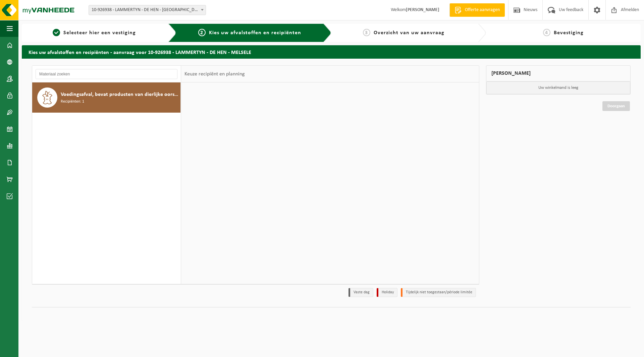 This screenshot has height=357, width=644. What do you see at coordinates (106, 74) in the screenshot?
I see `input: Materiaal zoeken` at bounding box center [106, 74].